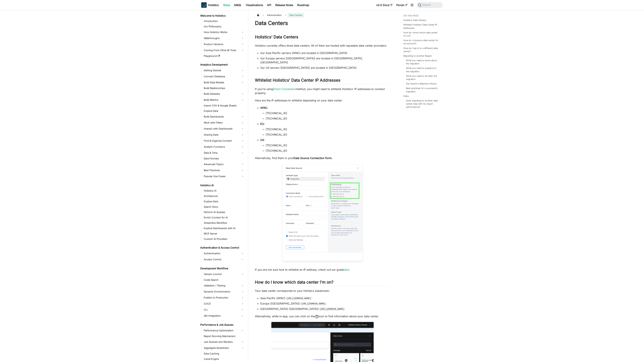 The image size is (644, 362). What do you see at coordinates (213, 5) in the screenshot?
I see `b: Holistics` at bounding box center [213, 5].